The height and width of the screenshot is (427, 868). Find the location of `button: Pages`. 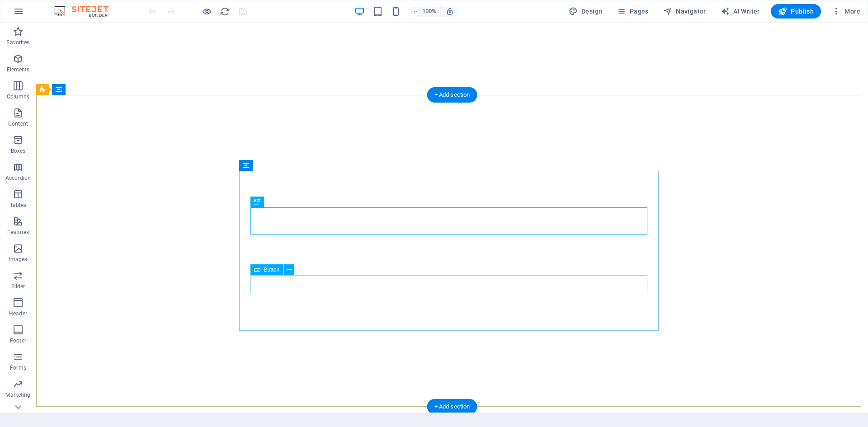

button: Pages is located at coordinates (633, 11).